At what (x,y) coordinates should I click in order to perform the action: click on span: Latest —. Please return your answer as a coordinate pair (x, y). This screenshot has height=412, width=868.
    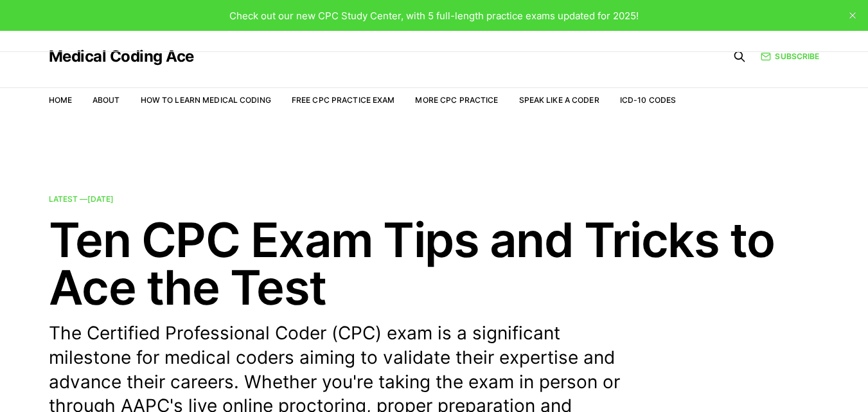
    Looking at the image, I should click on (81, 198).